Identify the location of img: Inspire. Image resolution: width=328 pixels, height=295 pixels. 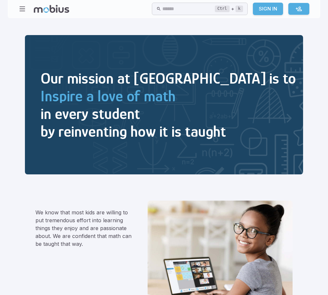
(164, 105).